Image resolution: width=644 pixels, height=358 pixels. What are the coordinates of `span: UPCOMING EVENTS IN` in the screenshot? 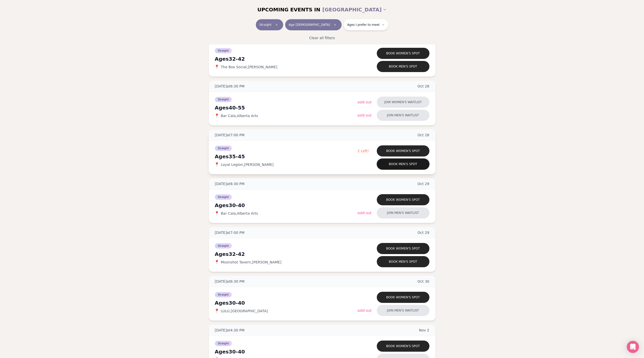 It's located at (289, 10).